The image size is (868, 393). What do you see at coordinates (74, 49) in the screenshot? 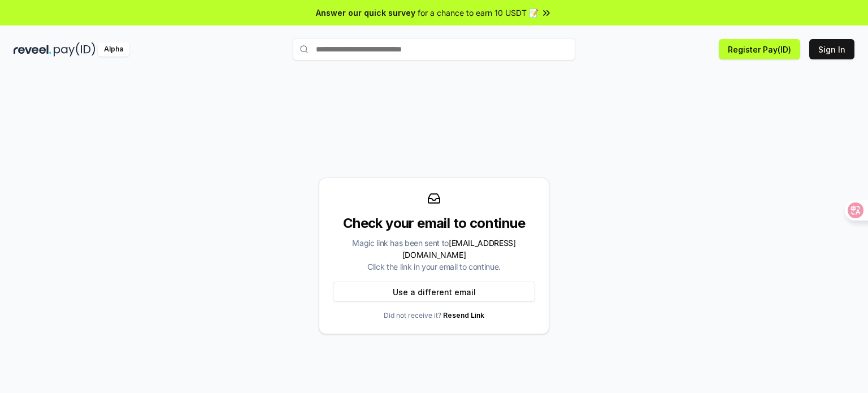
I see `img: pay_id` at bounding box center [74, 49].